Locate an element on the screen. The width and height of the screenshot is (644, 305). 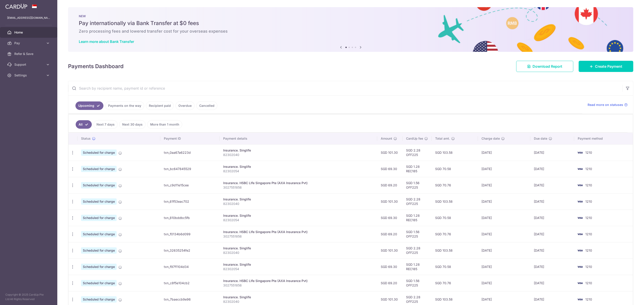
a: Create Payment is located at coordinates (606, 66).